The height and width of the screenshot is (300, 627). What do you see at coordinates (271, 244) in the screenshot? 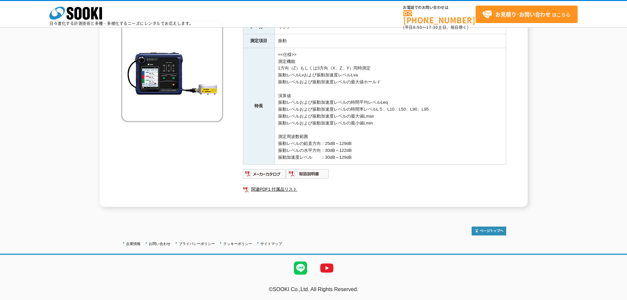
I see `a: サイトマップ` at bounding box center [271, 244].